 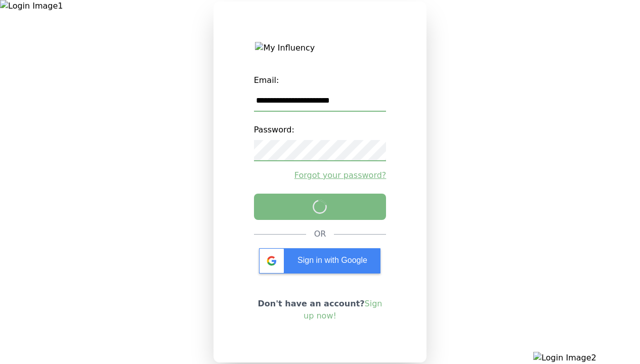 What do you see at coordinates (320, 310) in the screenshot?
I see `p: Don't have an account?` at bounding box center [320, 310].